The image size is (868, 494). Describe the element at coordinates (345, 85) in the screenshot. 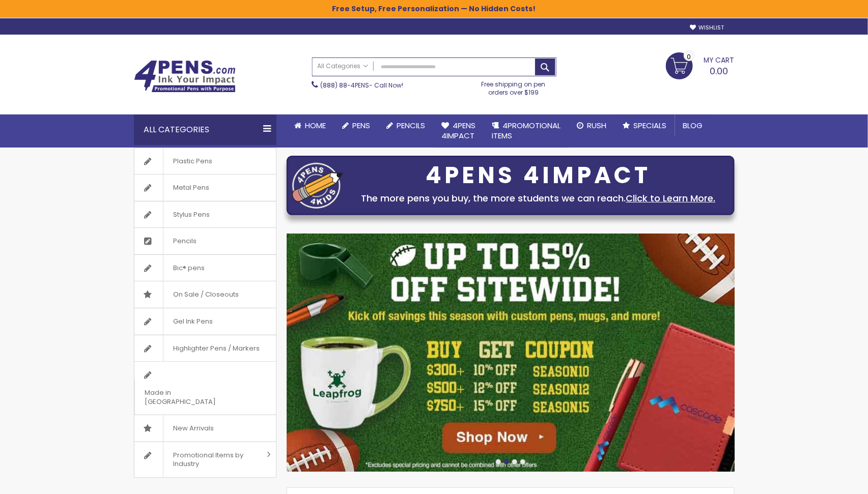

I see `a: (888) 88-4PENS` at that location.